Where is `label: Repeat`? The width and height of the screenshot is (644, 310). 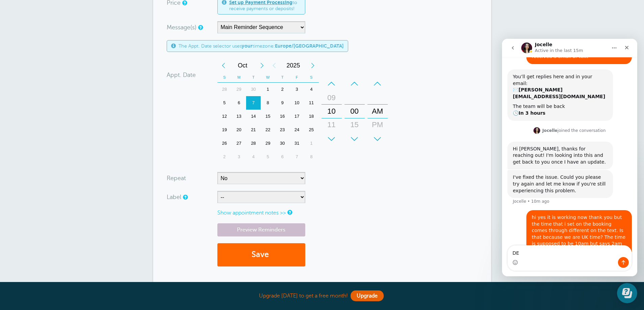
label: Repeat is located at coordinates (176, 178).